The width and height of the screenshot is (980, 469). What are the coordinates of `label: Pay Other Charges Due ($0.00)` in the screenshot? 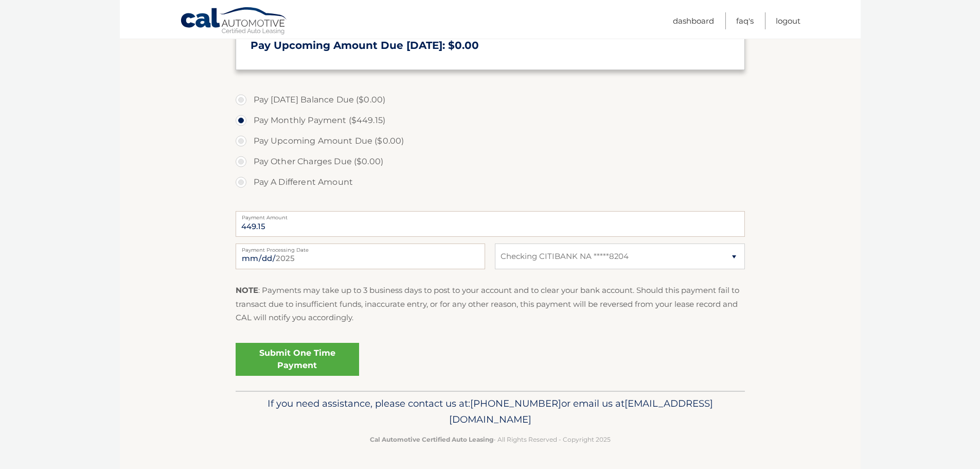 It's located at (490, 161).